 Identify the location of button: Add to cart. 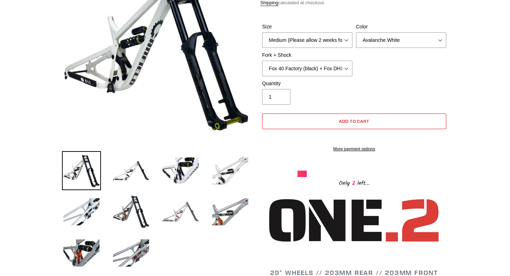
(354, 121).